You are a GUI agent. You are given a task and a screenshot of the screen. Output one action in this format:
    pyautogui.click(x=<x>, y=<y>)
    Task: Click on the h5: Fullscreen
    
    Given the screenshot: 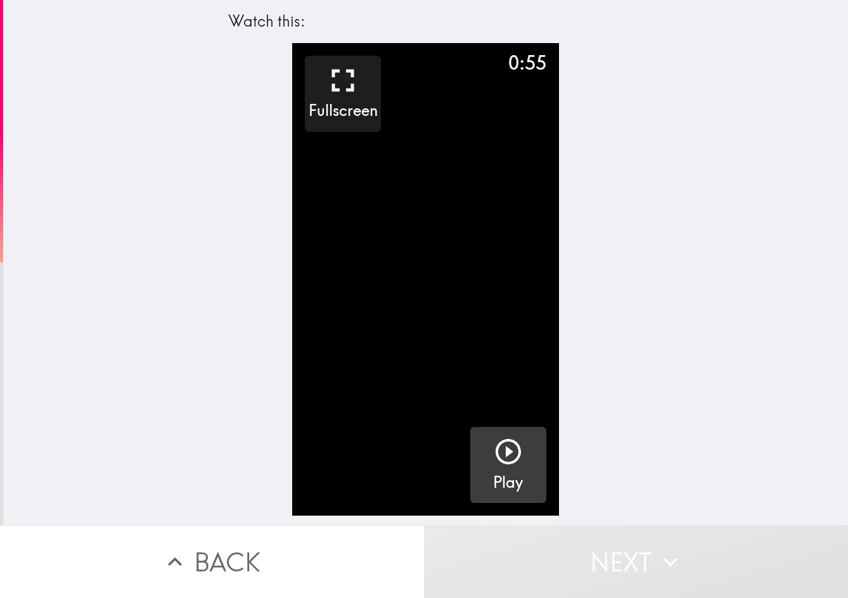 What is the action you would take?
    pyautogui.click(x=343, y=111)
    